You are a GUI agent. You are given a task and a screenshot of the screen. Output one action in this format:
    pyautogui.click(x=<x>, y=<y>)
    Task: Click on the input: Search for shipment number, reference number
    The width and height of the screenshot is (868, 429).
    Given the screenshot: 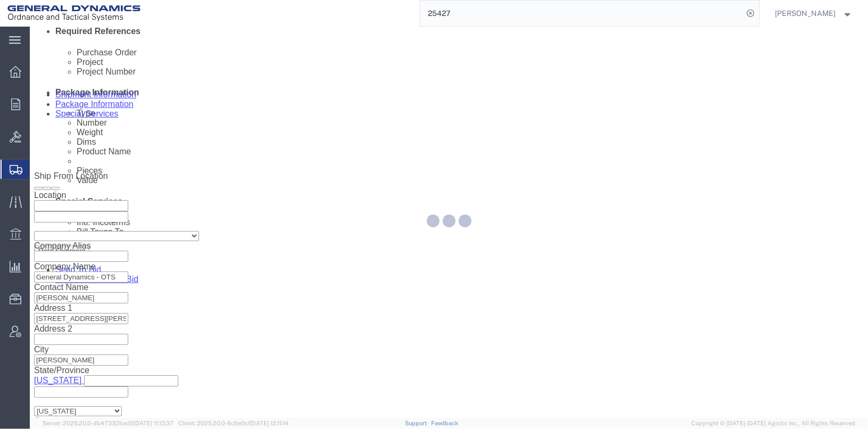 What is the action you would take?
    pyautogui.click(x=582, y=13)
    